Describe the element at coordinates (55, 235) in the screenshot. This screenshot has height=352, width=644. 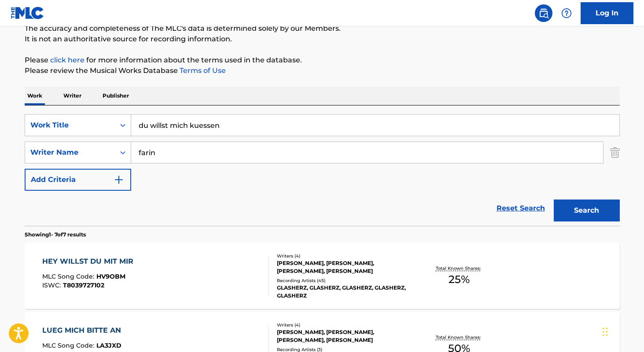
I see `p: Showing 1 - 7 of 7 results` at that location.